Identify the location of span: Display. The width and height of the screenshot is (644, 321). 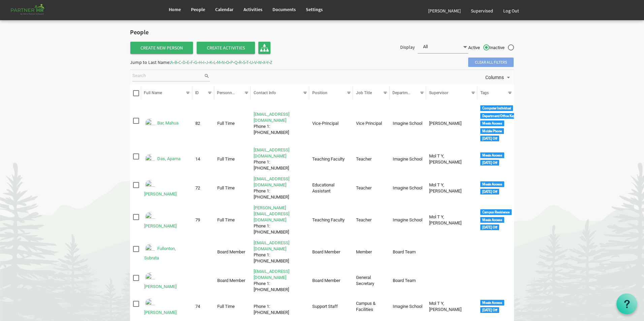
(408, 47).